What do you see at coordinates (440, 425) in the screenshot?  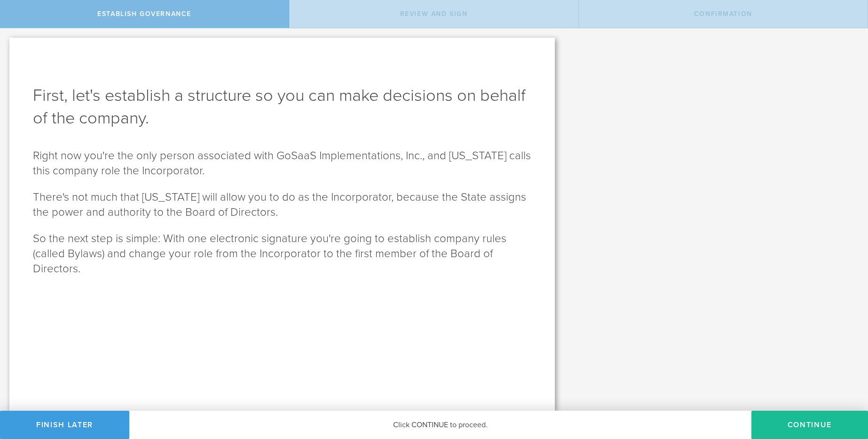 I see `div: Click CONTINUE to proceed.` at bounding box center [440, 425].